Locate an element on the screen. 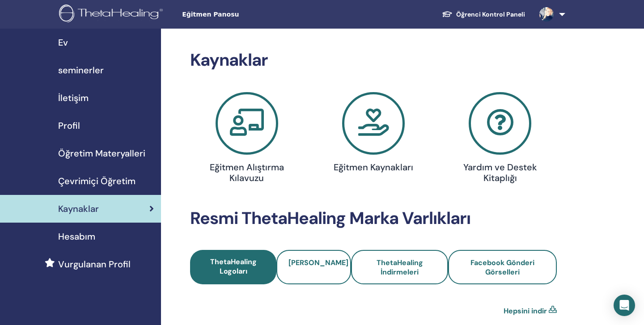  a: Öğrenci Kontrol Paneli is located at coordinates (483, 14).